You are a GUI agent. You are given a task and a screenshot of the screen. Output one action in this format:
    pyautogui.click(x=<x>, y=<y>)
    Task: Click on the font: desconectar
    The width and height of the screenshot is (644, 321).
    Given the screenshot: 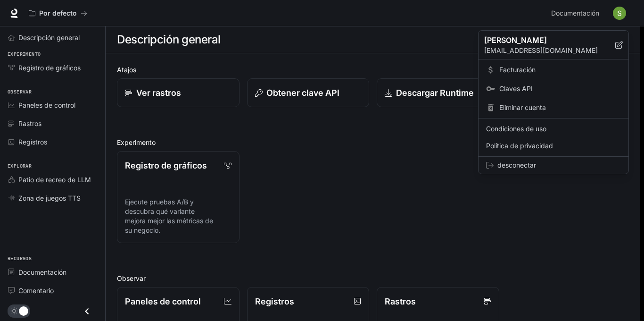 What is the action you would take?
    pyautogui.click(x=517, y=164)
    